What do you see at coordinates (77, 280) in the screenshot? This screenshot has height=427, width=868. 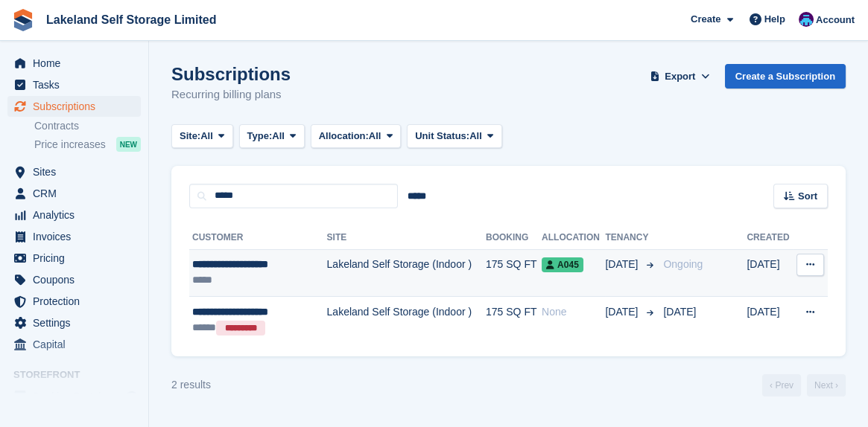 I see `span: Coupons` at bounding box center [77, 280].